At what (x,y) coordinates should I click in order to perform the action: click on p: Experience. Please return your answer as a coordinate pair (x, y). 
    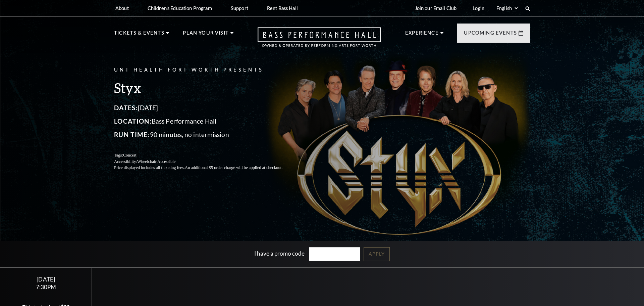
    Looking at the image, I should click on (422, 35).